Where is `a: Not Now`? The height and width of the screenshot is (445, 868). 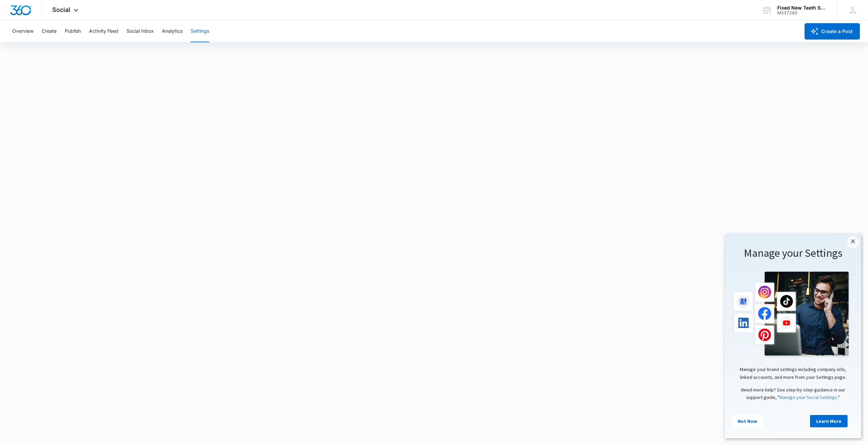 a: Not Now is located at coordinates (23, 188).